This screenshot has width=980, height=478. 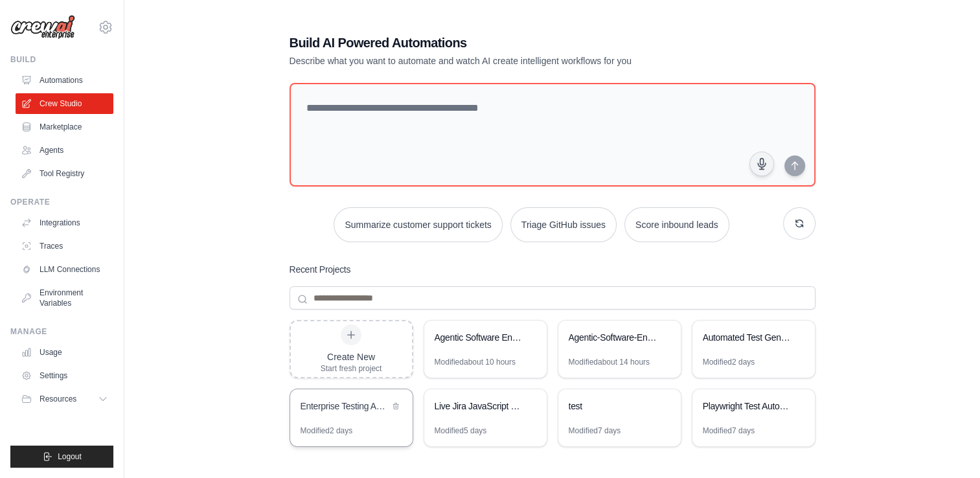 I want to click on span: Resources, so click(x=57, y=399).